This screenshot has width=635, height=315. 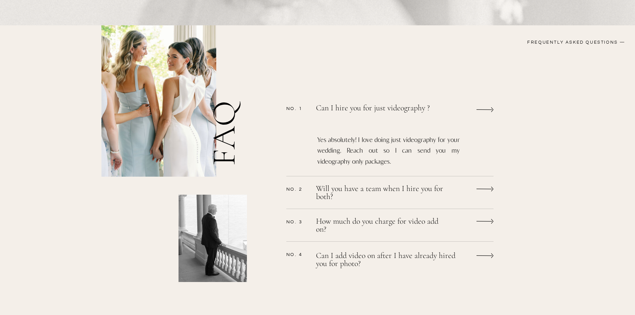 What do you see at coordinates (382, 111) in the screenshot?
I see `p: Can I hire you for just videography ?` at bounding box center [382, 111].